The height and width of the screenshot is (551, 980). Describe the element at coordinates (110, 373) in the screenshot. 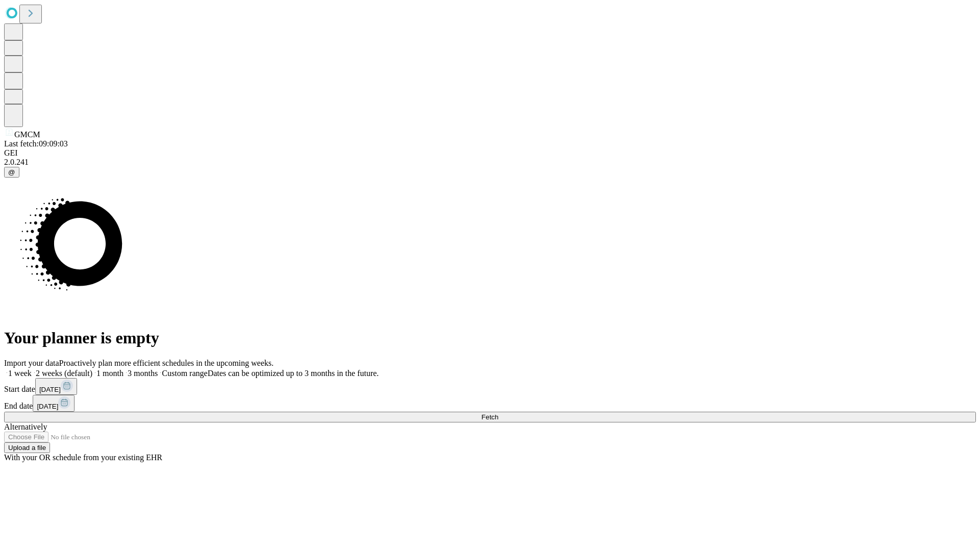

I see `span: 1 month` at that location.